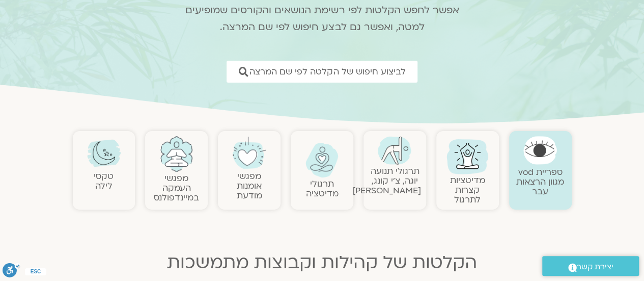  Describe the element at coordinates (327, 71) in the screenshot. I see `span: לביצוע חיפוש של הקלטה לפי שם המרצה` at that location.